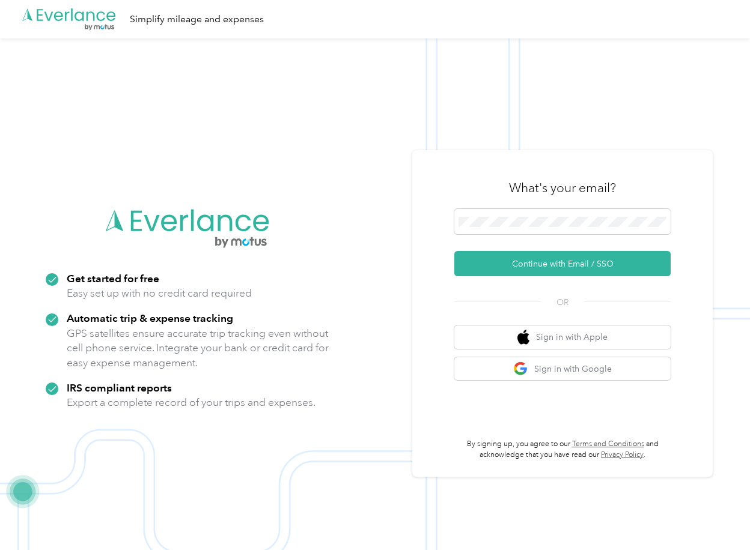  What do you see at coordinates (563, 188) in the screenshot?
I see `h3: What's your email?` at bounding box center [563, 188].